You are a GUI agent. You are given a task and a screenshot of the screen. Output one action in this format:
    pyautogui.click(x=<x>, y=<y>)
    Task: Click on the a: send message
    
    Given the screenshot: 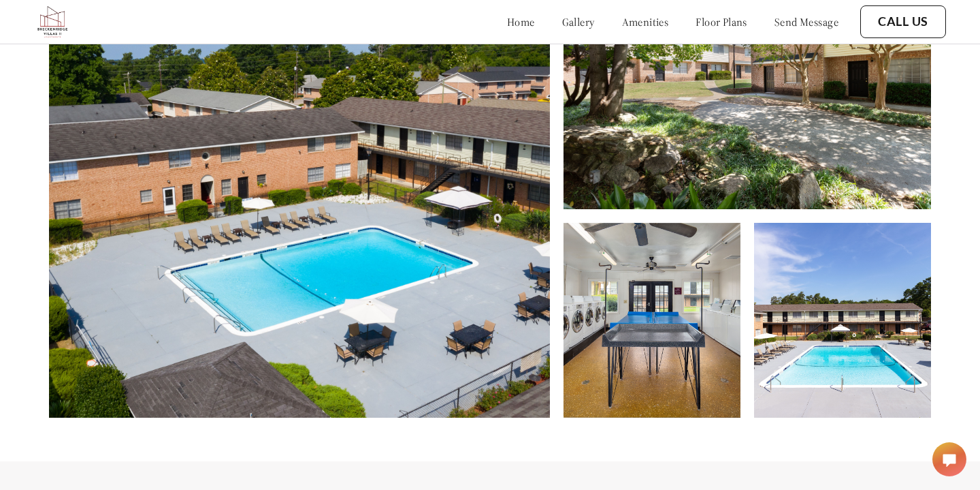 What is the action you would take?
    pyautogui.click(x=807, y=22)
    